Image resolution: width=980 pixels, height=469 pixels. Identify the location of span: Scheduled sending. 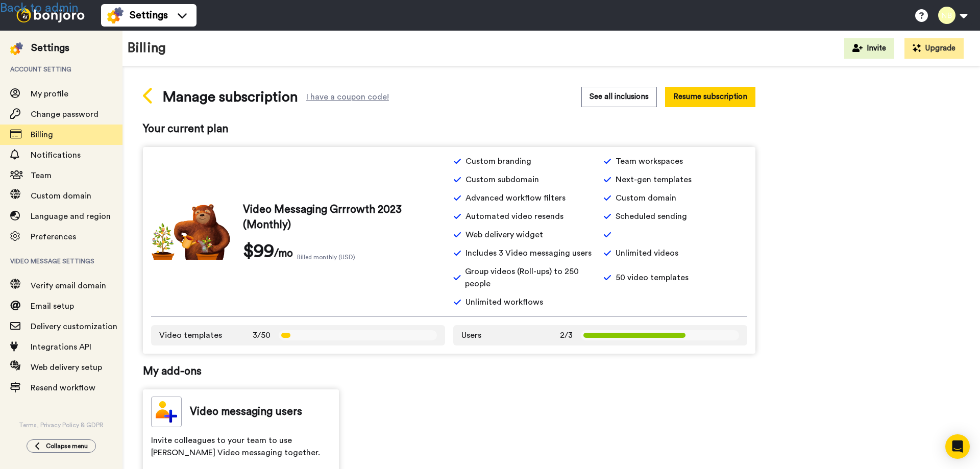
(651, 216).